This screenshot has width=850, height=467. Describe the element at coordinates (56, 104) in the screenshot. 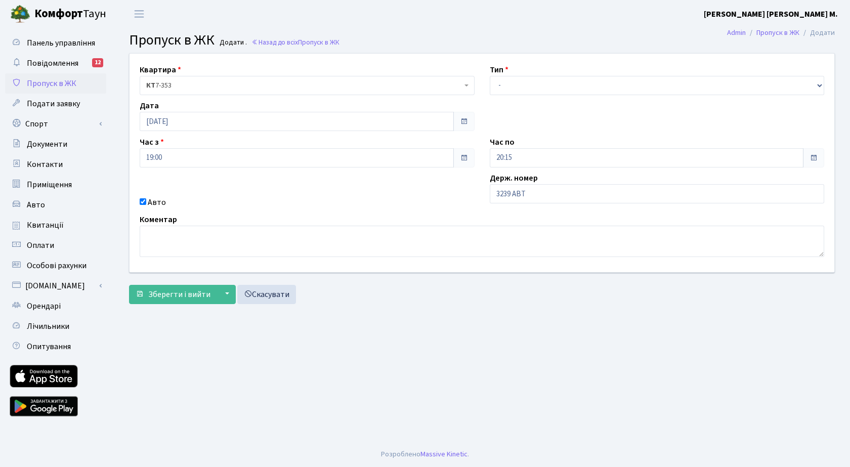

I see `a: Подати заявку` at that location.